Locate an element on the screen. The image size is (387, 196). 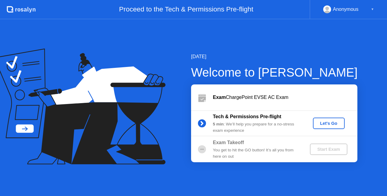
div: Anonymous is located at coordinates (345, 9).